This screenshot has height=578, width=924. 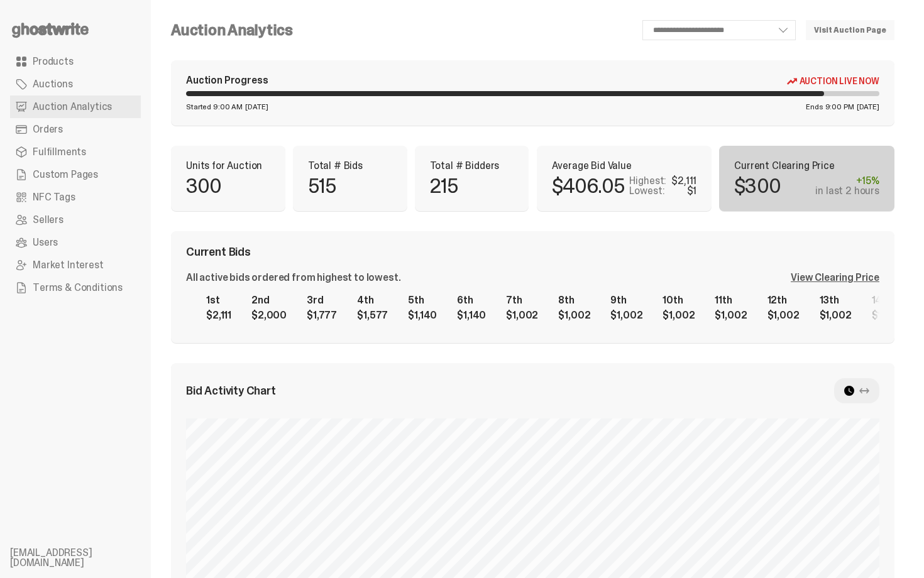 I want to click on div: Auction Progress, so click(x=227, y=80).